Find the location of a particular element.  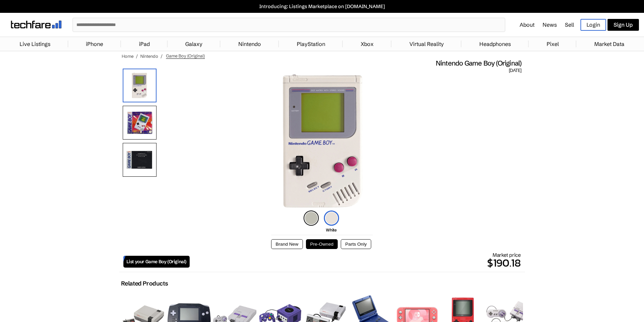

button: Brand New is located at coordinates (287, 244).